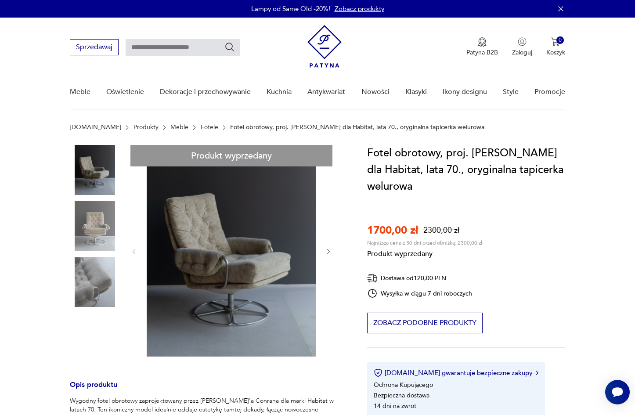 The image size is (635, 415). Describe the element at coordinates (482, 52) in the screenshot. I see `p: Patyna B2B` at that location.